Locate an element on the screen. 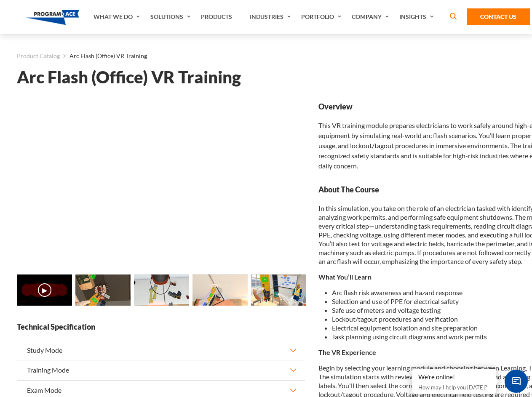 The image size is (532, 397). img: Arc Flash (Office) VR Training - Video 0 is located at coordinates (44, 290).